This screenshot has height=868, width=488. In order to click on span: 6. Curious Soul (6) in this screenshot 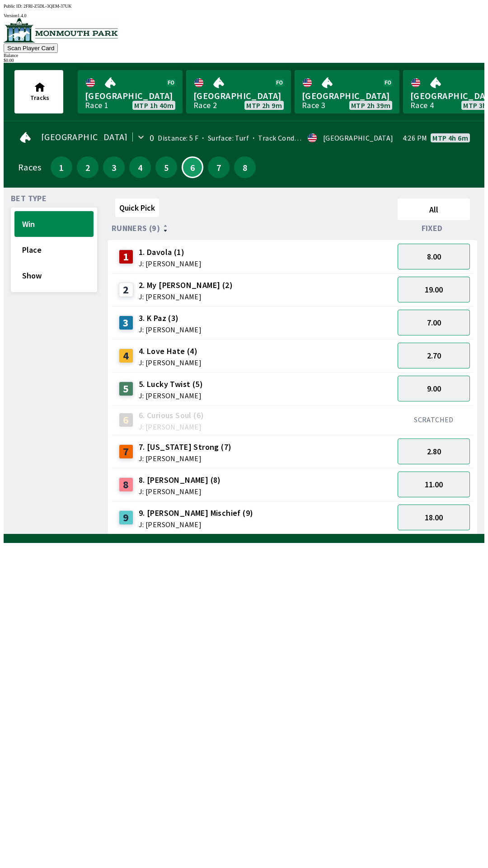, I will do `click(171, 415)`.